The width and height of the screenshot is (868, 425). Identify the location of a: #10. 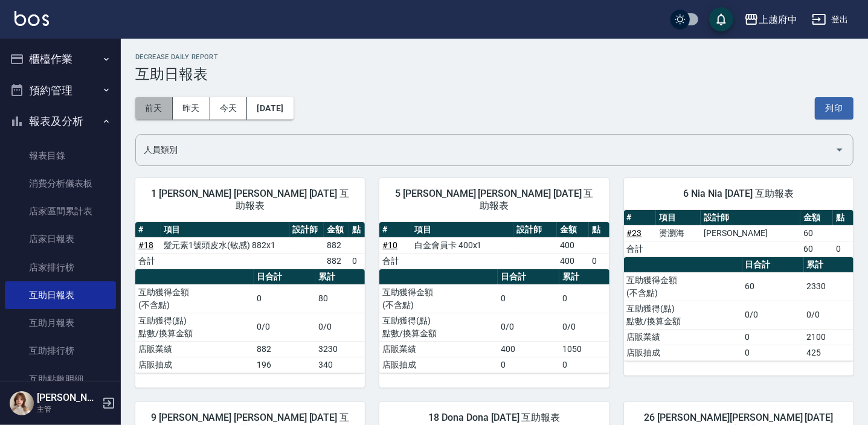
(390, 245).